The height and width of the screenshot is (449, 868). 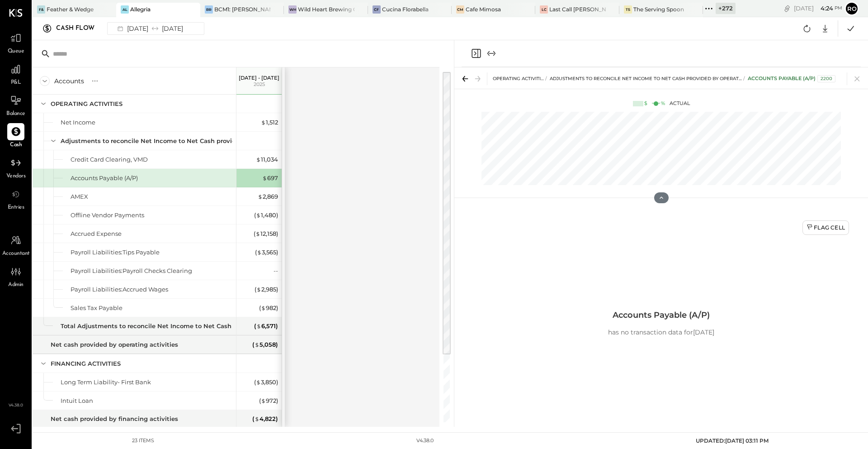 I want to click on div: Sales Tax Payable, so click(x=96, y=307).